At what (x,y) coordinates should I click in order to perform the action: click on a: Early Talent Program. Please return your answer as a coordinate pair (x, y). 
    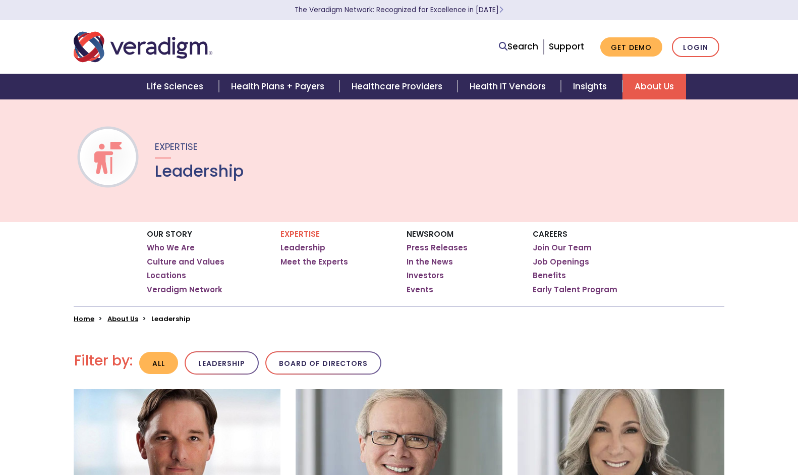
    Looking at the image, I should click on (575, 290).